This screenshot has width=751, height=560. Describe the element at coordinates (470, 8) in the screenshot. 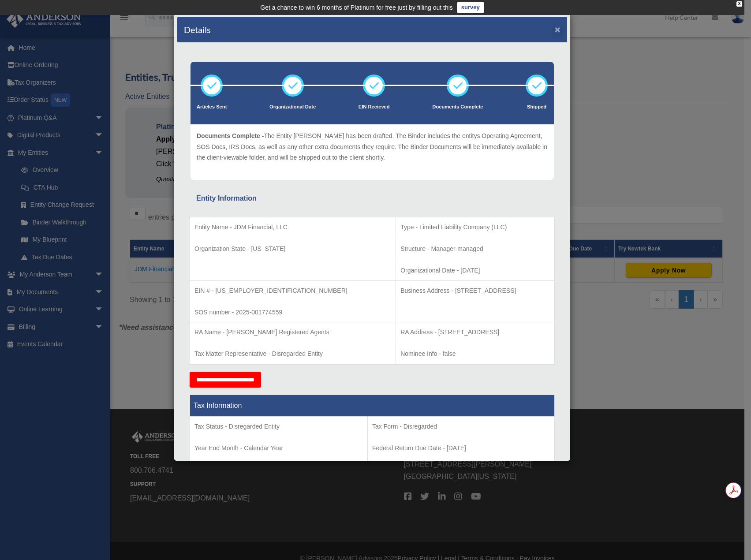

I see `a: survey` at that location.